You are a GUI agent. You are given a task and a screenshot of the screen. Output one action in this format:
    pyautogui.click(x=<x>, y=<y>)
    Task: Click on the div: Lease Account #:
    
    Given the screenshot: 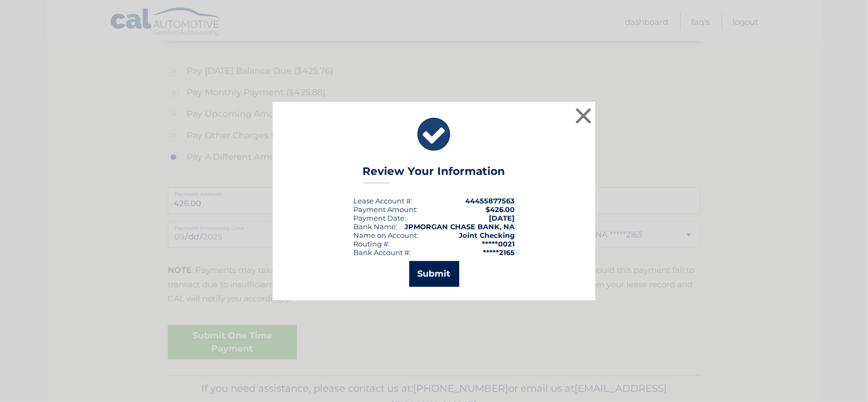 What is the action you would take?
    pyautogui.click(x=383, y=200)
    